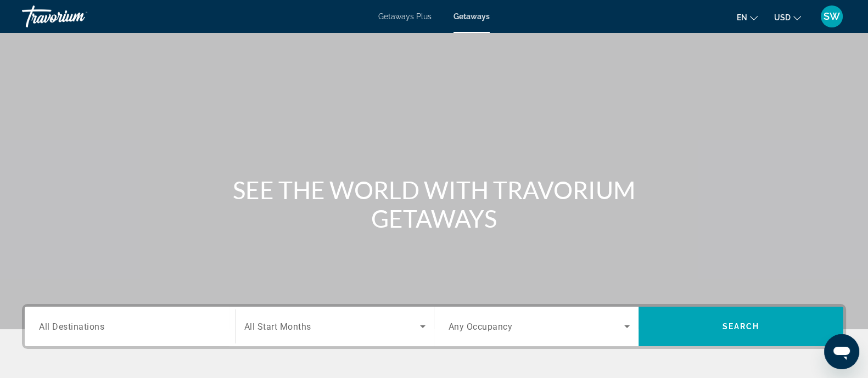 This screenshot has height=378, width=868. Describe the element at coordinates (405, 16) in the screenshot. I see `span: Getaways Plus` at that location.